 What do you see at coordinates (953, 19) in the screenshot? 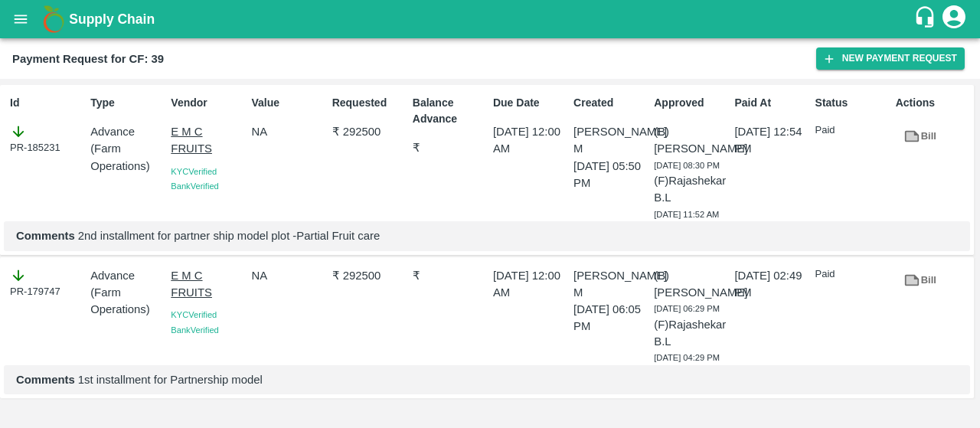
I see `div: account of current user` at bounding box center [953, 19].